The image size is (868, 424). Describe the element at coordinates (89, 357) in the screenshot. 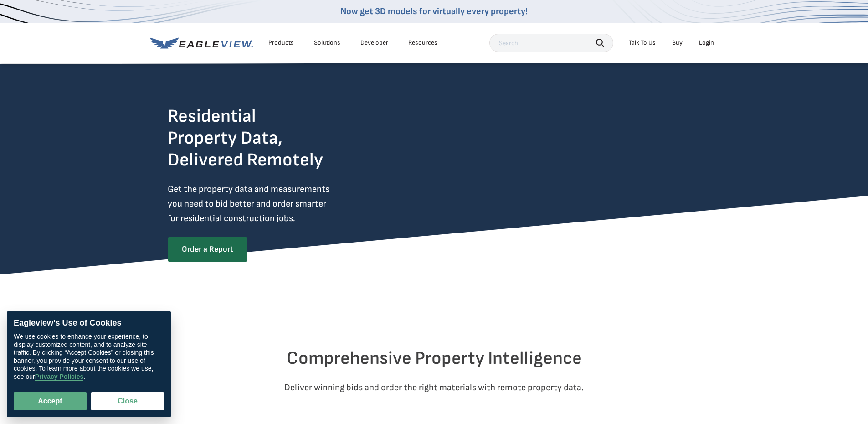

I see `div: We use cookies to enhance your experience, to display customized content, and to analyze site tra...` at that location.